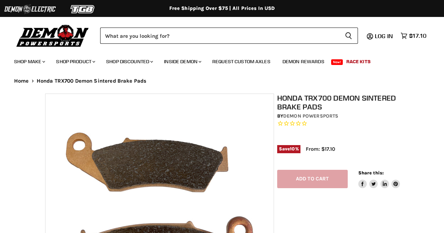 The width and height of the screenshot is (444, 233). I want to click on span: $17.10, so click(418, 36).